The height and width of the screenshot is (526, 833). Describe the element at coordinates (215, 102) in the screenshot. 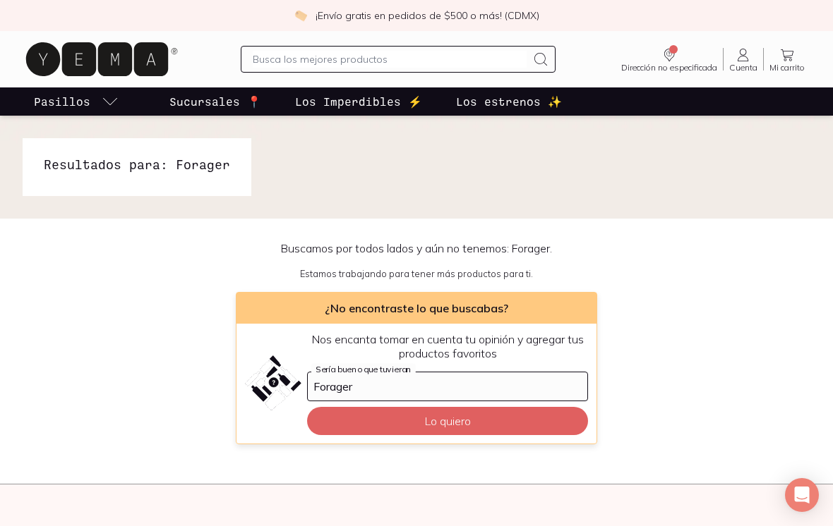

I see `a: Sucursales 📍` at that location.